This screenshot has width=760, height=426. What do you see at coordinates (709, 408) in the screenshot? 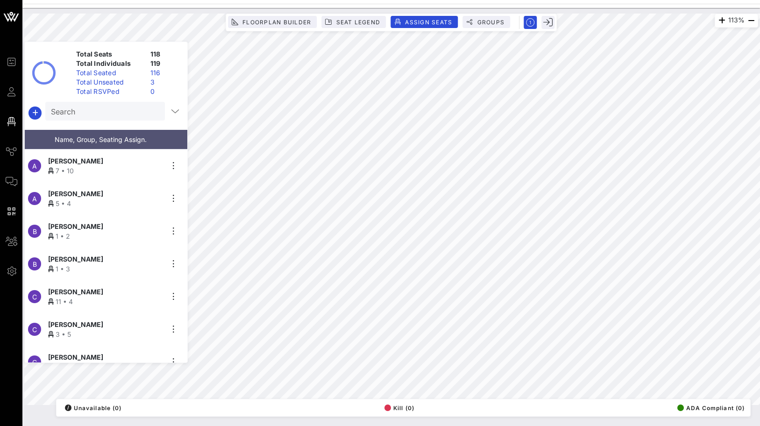
I see `button: ADA Compliant (0)` at bounding box center [709, 408].